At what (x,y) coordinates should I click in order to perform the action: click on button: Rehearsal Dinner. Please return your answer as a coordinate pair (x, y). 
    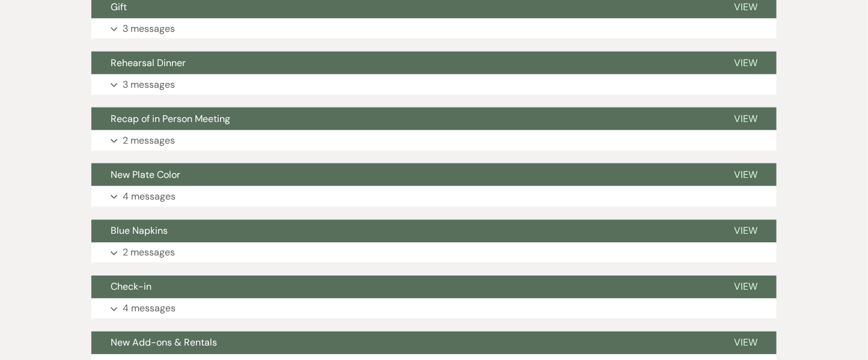
    Looking at the image, I should click on (402, 63).